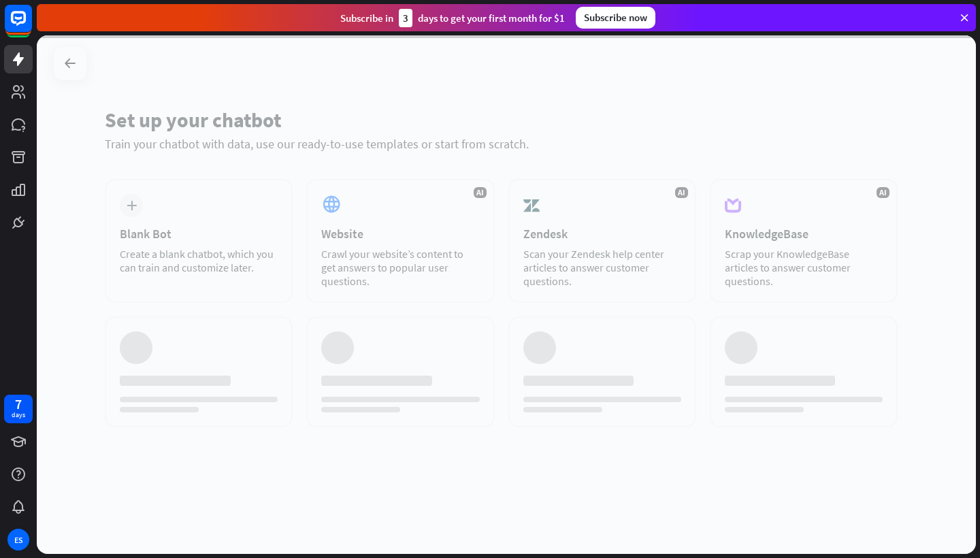  I want to click on div: Subscribe in days to get your first month for $1, so click(453, 18).